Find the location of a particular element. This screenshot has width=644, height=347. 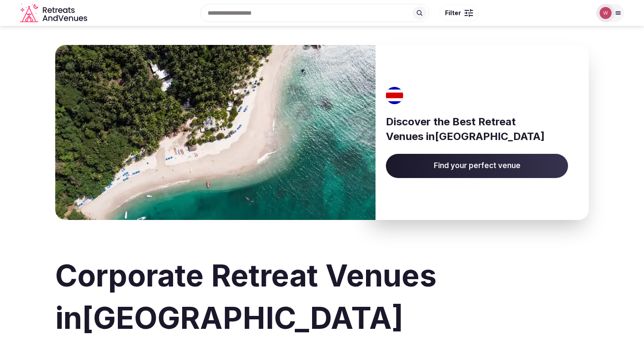

span: Find your perfect venue is located at coordinates (477, 166).